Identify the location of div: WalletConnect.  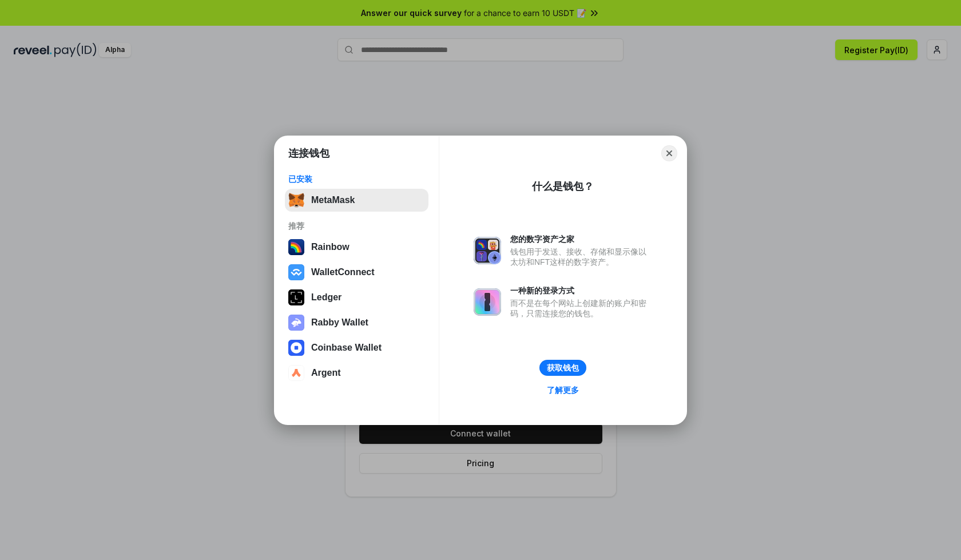
(343, 272).